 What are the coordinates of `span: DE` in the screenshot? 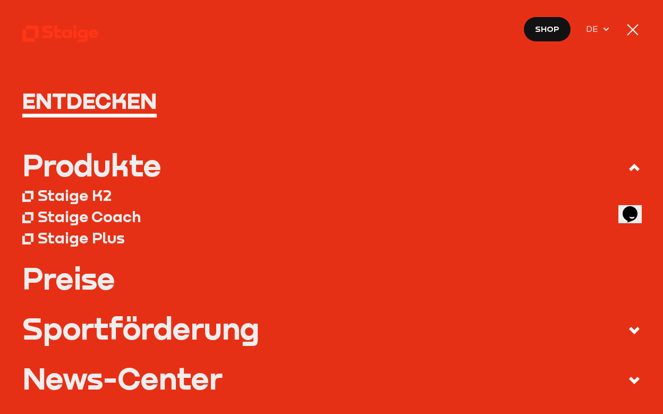 It's located at (594, 29).